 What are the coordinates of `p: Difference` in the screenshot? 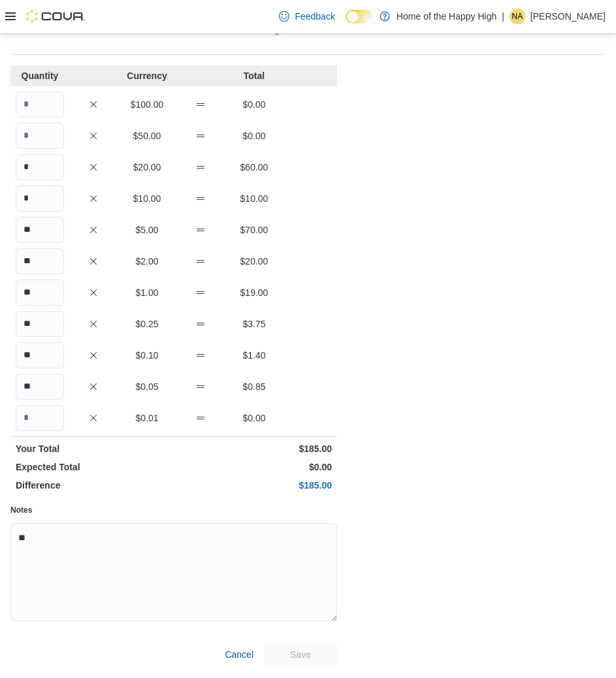 It's located at (94, 485).